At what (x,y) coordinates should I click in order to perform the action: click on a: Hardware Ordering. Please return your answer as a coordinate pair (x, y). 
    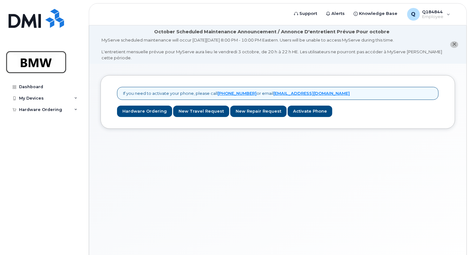
    Looking at the image, I should click on (145, 111).